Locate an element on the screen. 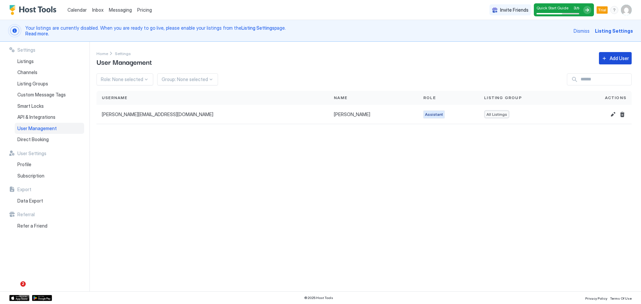 Image resolution: width=641 pixels, height=304 pixels. div: Add User is located at coordinates (619, 58).